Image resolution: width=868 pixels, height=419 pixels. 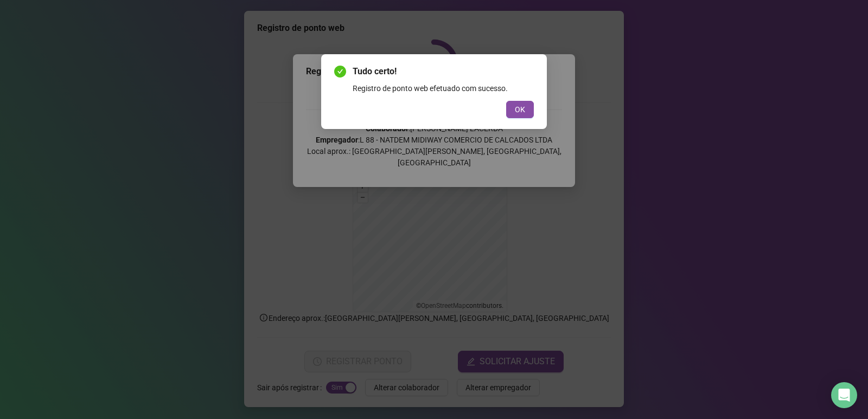 What do you see at coordinates (520, 110) in the screenshot?
I see `span: OK` at bounding box center [520, 110].